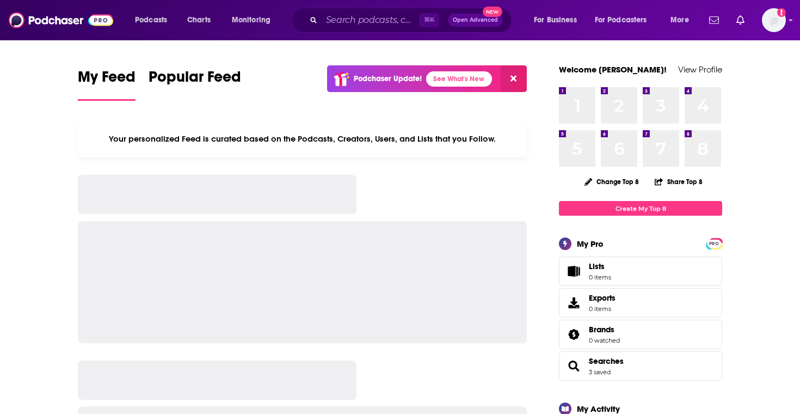 Image resolution: width=800 pixels, height=414 pixels. Describe the element at coordinates (302, 139) in the screenshot. I see `div: Your personalized Feed is curated based on the Podcasts, Creators, Users, and Lists that you Follow.` at that location.